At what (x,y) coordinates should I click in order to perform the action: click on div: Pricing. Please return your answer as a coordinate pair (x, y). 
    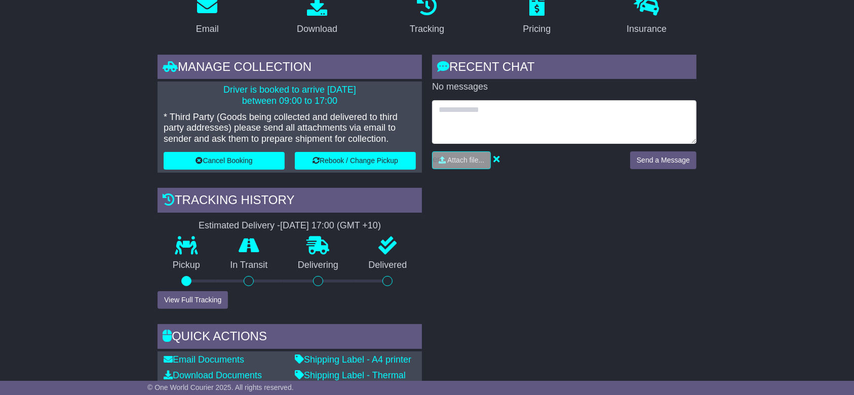
    Looking at the image, I should click on (536, 29).